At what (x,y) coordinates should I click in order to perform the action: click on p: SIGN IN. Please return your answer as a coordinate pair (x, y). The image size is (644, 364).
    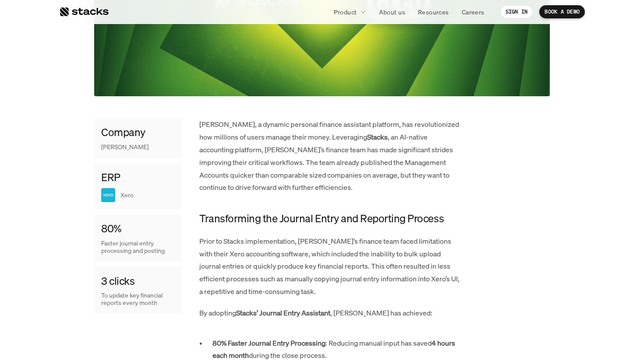
    Looking at the image, I should click on (516, 12).